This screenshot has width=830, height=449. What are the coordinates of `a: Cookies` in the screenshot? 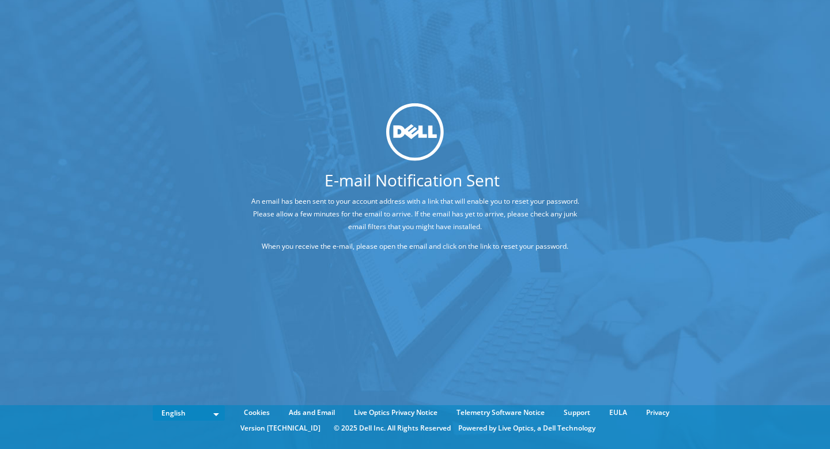 It's located at (257, 412).